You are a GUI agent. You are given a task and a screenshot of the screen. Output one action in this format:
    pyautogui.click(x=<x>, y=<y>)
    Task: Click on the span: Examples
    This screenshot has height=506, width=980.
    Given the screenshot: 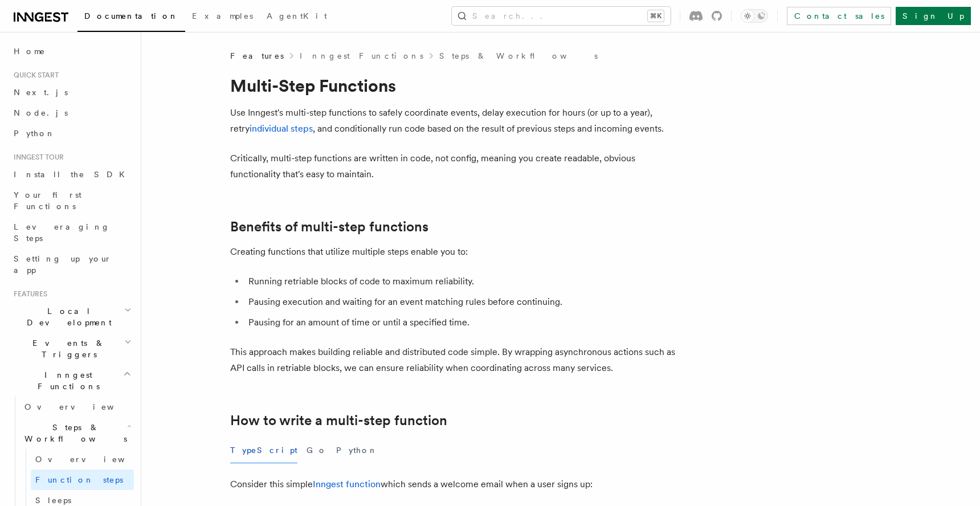 What is the action you would take?
    pyautogui.click(x=222, y=16)
    